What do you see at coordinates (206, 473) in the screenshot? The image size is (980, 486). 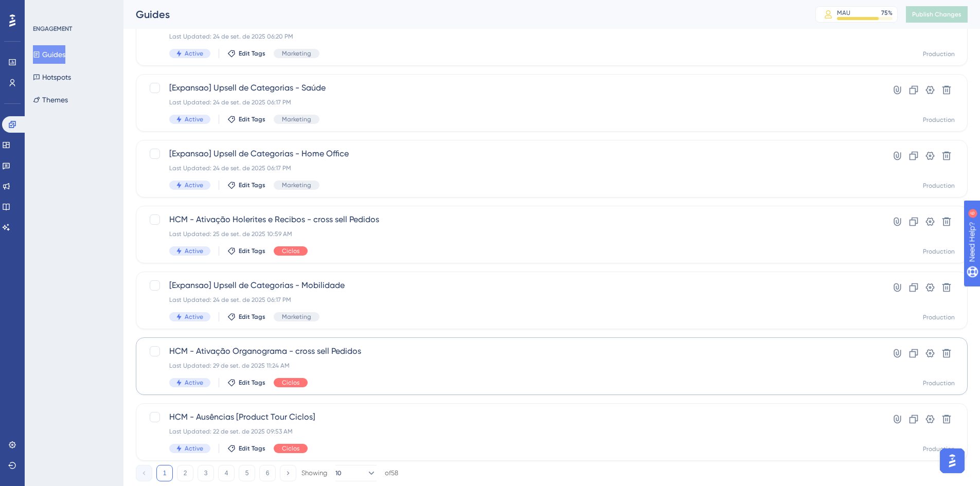 I see `button: 3` at bounding box center [206, 473].